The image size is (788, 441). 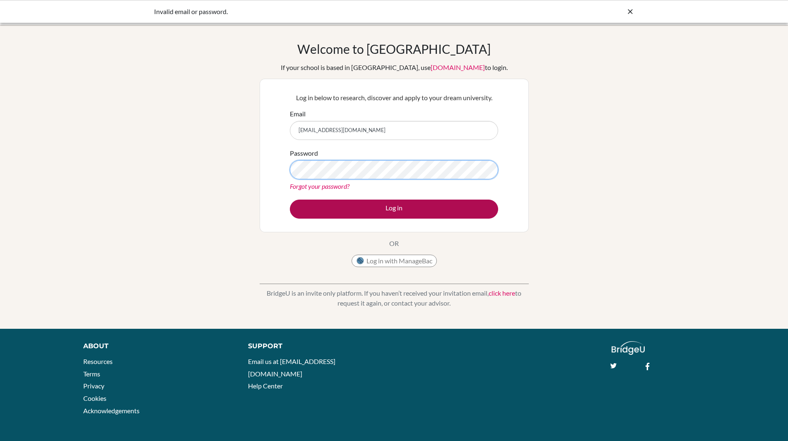 I want to click on button: Log in with ManageBac, so click(x=394, y=261).